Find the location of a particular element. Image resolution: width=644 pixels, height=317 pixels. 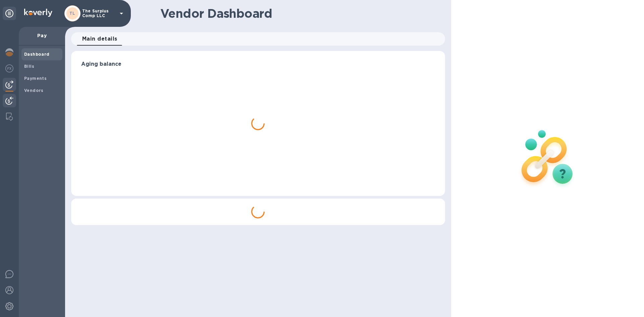

b: Payments is located at coordinates (35, 78).